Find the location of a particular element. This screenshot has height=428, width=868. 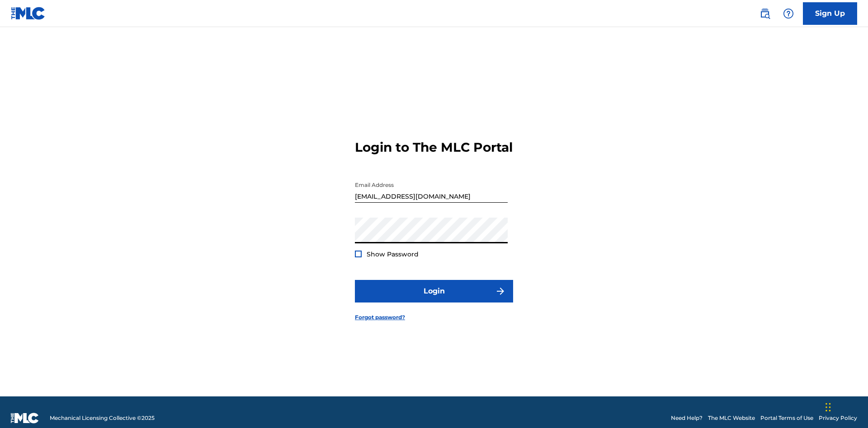

img: search is located at coordinates (765, 14).